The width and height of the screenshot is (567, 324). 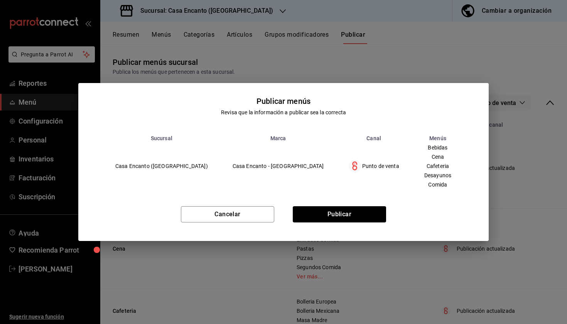 What do you see at coordinates (438, 184) in the screenshot?
I see `span: Comida` at bounding box center [438, 184].